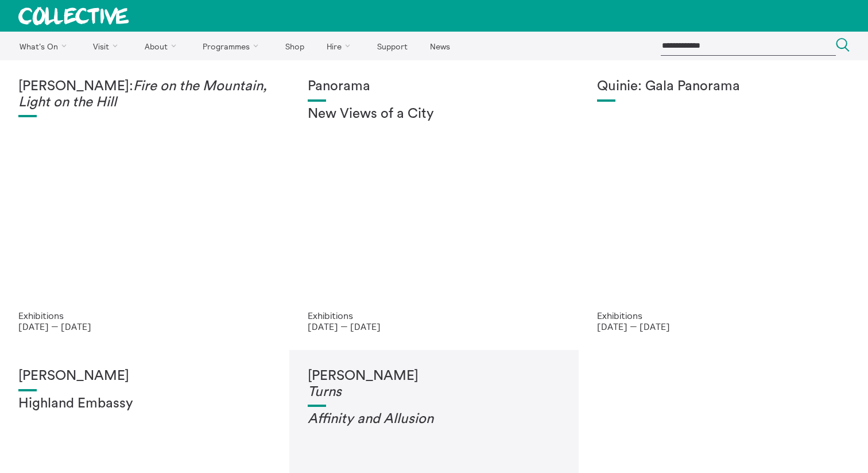 The width and height of the screenshot is (868, 473). What do you see at coordinates (108, 46) in the screenshot?
I see `a: Visit` at bounding box center [108, 46].